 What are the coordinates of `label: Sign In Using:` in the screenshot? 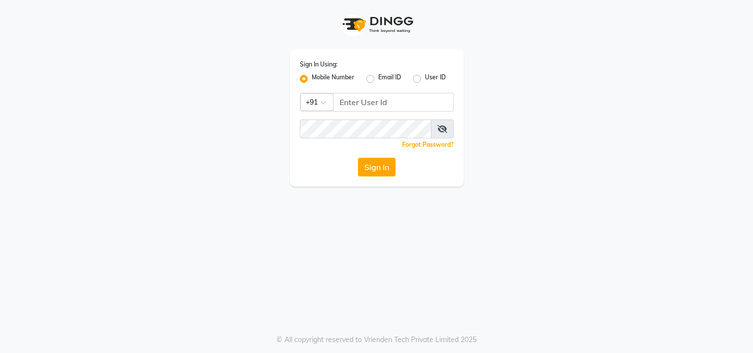 It's located at (318, 64).